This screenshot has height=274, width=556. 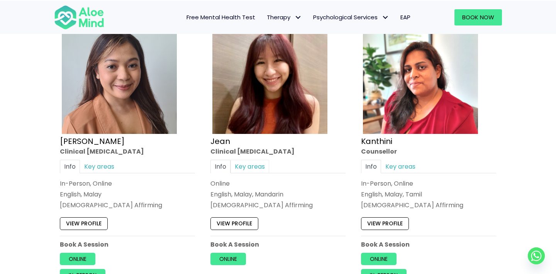 I want to click on img: Kanthini-profile, so click(x=420, y=76).